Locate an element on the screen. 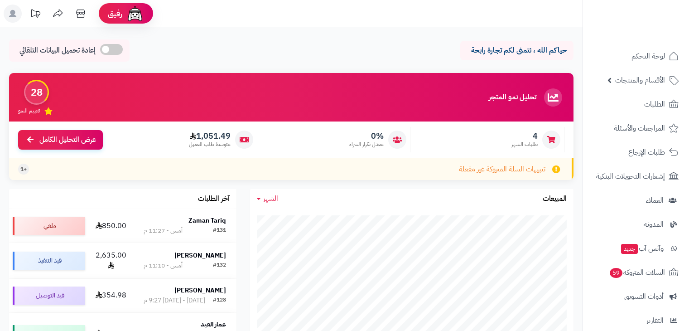  div: قيد التوصيل is located at coordinates (49, 295).